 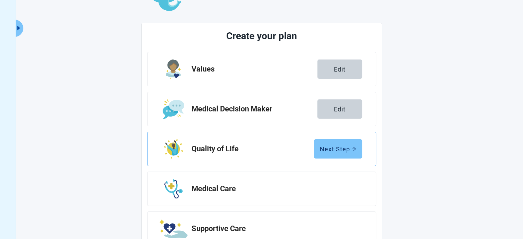 I want to click on h2: Quality of Life, so click(x=253, y=149).